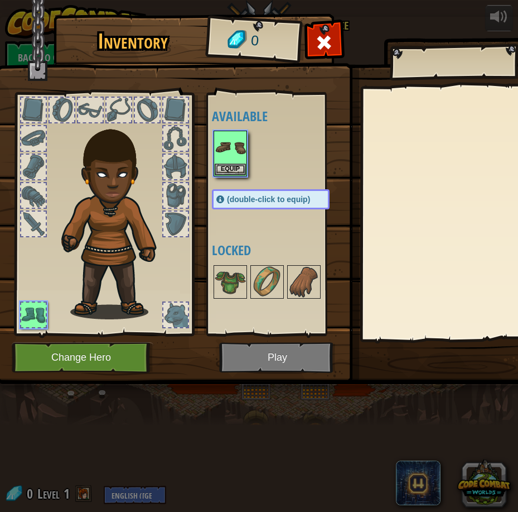 This screenshot has height=512, width=518. Describe the element at coordinates (255, 41) in the screenshot. I see `span: 0` at that location.